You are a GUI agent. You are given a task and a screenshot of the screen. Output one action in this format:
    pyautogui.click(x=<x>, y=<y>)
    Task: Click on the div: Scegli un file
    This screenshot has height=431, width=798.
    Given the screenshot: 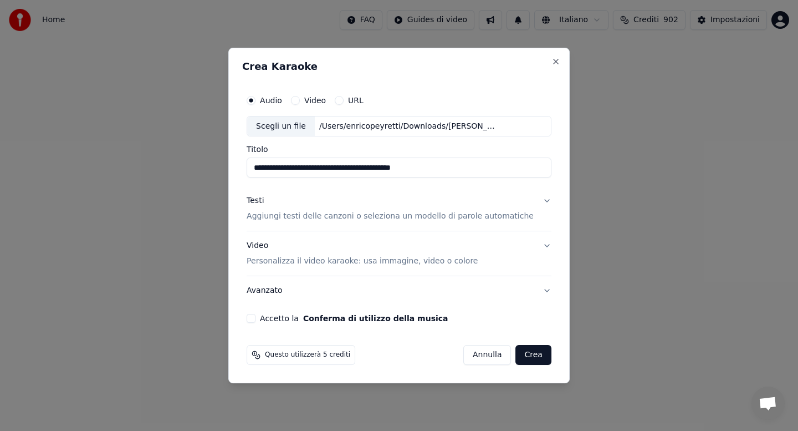 What is the action you would take?
    pyautogui.click(x=281, y=126)
    